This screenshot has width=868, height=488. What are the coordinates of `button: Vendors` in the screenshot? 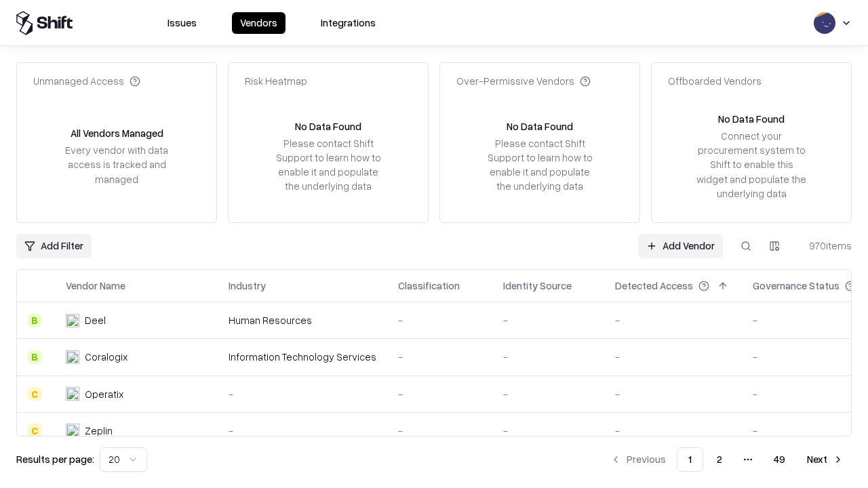 It's located at (258, 23).